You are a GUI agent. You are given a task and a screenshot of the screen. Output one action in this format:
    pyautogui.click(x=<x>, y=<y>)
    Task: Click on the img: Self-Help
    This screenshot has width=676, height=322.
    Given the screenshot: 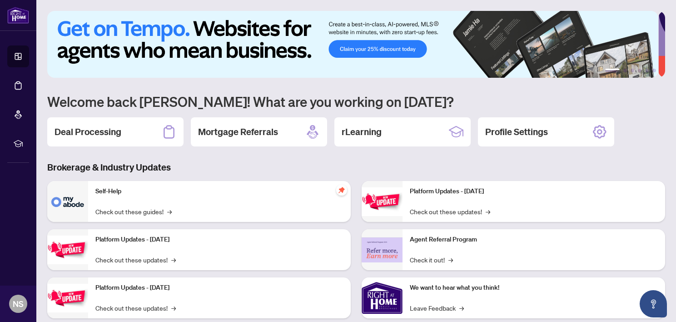 What is the action you would take?
    pyautogui.click(x=68, y=201)
    